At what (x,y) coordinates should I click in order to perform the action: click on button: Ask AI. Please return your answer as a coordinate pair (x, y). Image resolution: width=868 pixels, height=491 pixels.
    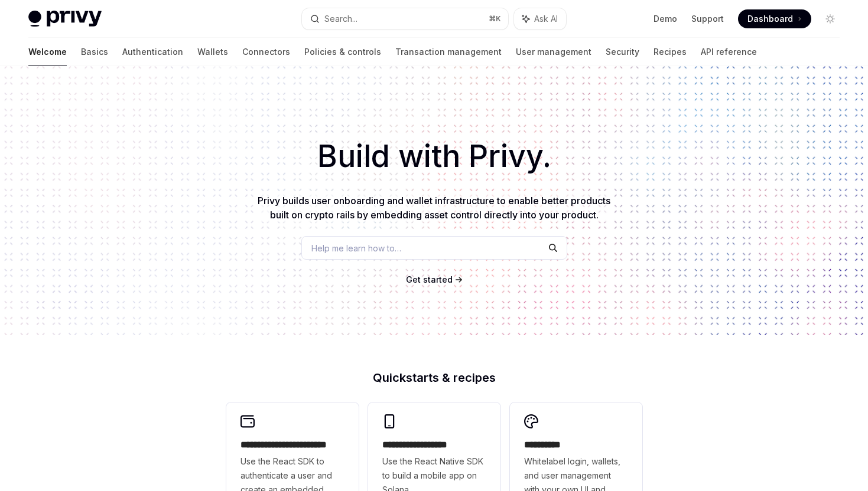
    Looking at the image, I should click on (540, 19).